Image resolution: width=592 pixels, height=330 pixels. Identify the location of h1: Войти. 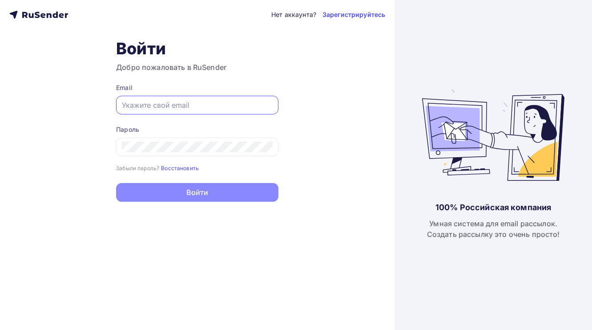
(197, 48).